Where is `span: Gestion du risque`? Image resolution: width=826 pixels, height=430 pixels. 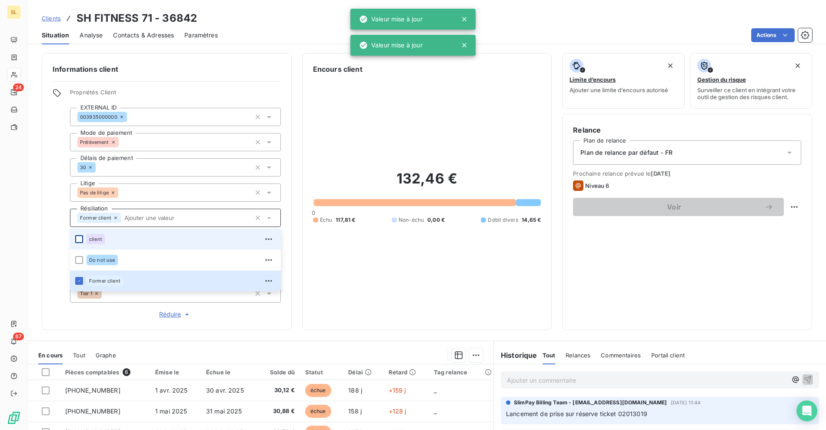 span: Gestion du risque is located at coordinates (722, 80).